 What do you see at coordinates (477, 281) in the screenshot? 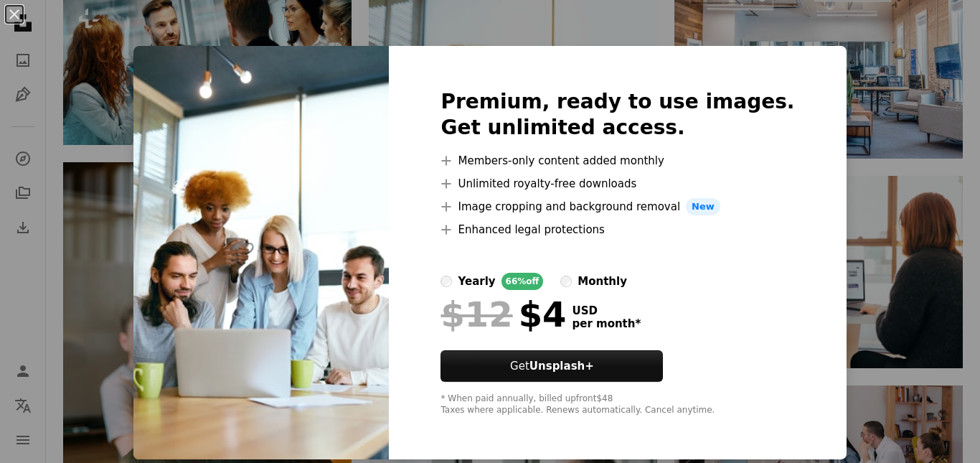
I see `div: yearly` at bounding box center [477, 281].